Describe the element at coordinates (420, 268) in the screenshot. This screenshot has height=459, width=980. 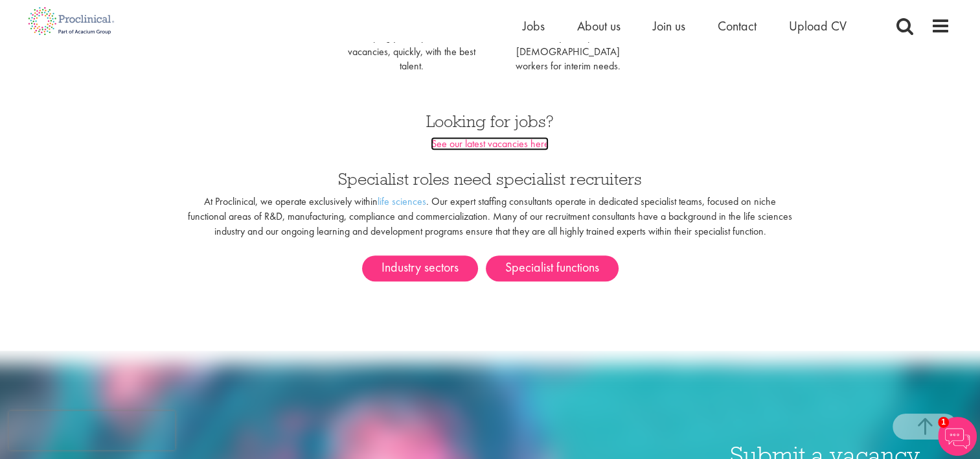
I see `a: Industry sectors` at that location.